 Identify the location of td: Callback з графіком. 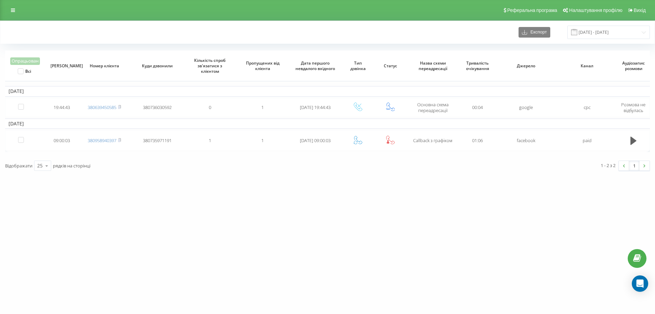
(433, 140).